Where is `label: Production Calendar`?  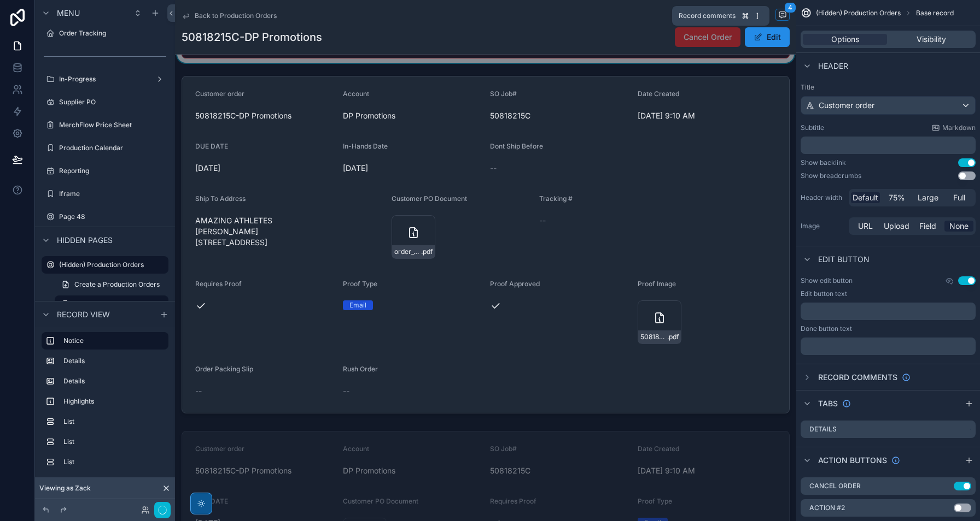
label: Production Calendar is located at coordinates (113, 148).